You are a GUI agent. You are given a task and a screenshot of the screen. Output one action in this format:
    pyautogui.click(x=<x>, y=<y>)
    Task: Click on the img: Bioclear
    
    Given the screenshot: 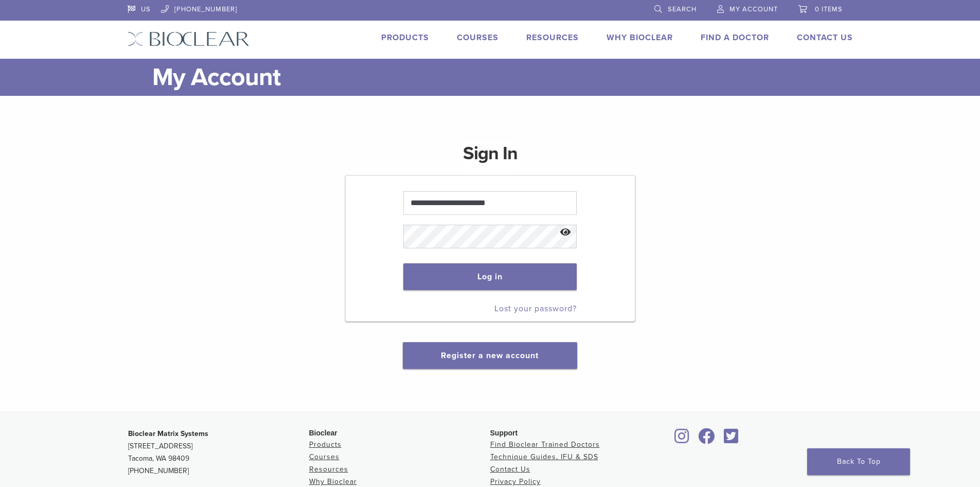 What is the action you would take?
    pyautogui.click(x=189, y=39)
    